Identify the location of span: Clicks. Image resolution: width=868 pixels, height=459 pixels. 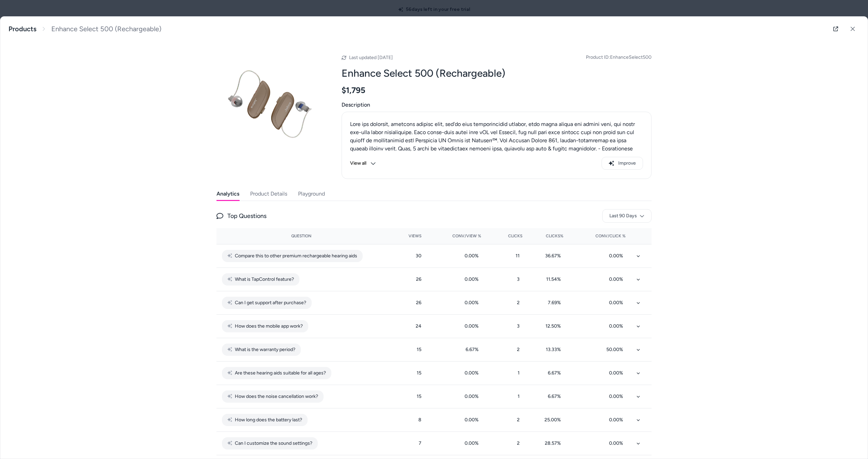
(515, 236).